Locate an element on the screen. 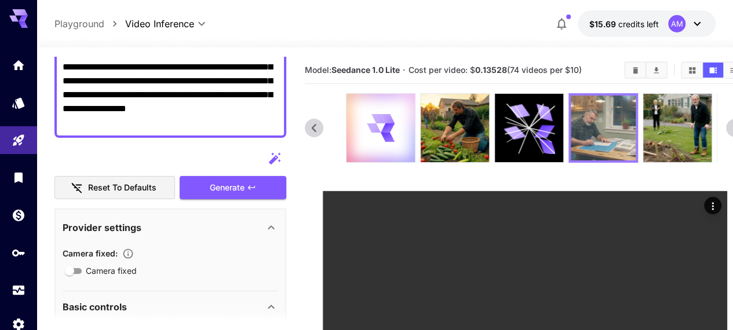 The width and height of the screenshot is (733, 330). div: AM is located at coordinates (677, 24).